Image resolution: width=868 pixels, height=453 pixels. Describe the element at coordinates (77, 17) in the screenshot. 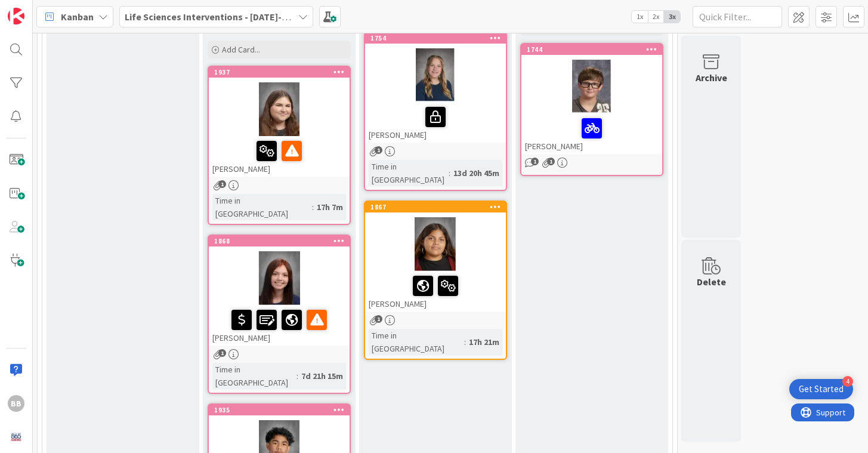

I see `span: Kanban` at that location.